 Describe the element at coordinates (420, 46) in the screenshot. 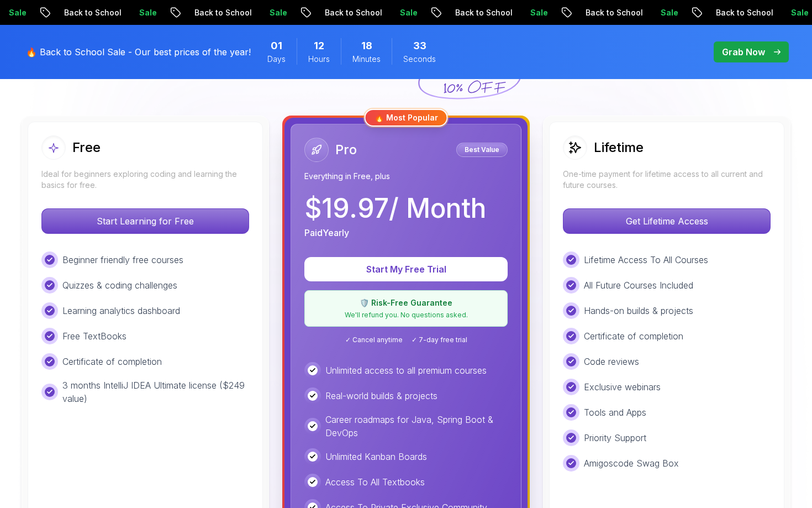

I see `span: 33 Seconds` at that location.